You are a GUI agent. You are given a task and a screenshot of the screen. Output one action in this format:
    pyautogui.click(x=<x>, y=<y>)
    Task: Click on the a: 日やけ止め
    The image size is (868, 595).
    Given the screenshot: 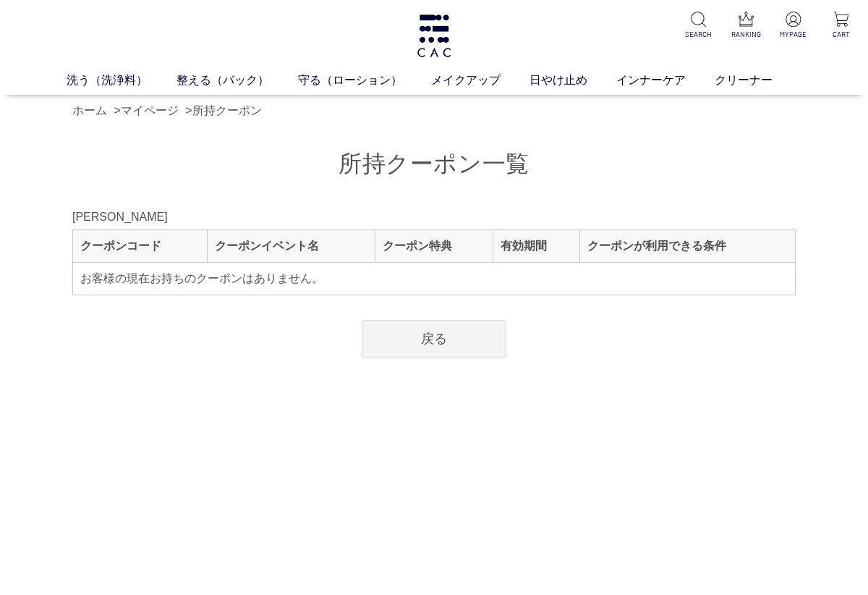 What is the action you would take?
    pyautogui.click(x=573, y=80)
    